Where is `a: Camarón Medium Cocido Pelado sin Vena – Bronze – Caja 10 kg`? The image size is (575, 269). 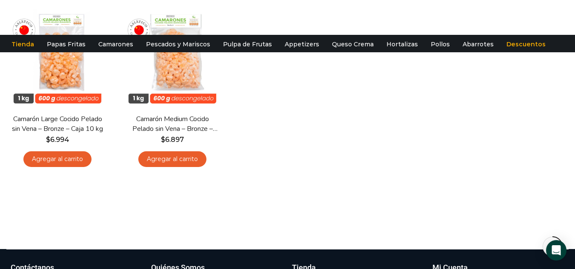
a: Camarón Medium Cocido Pelado sin Vena – Bronze – Caja 10 kg is located at coordinates (172, 124).